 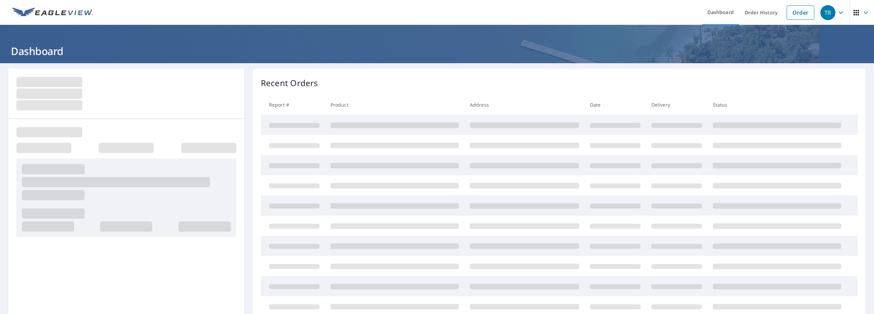 What do you see at coordinates (800, 13) in the screenshot?
I see `a: Order` at bounding box center [800, 13].